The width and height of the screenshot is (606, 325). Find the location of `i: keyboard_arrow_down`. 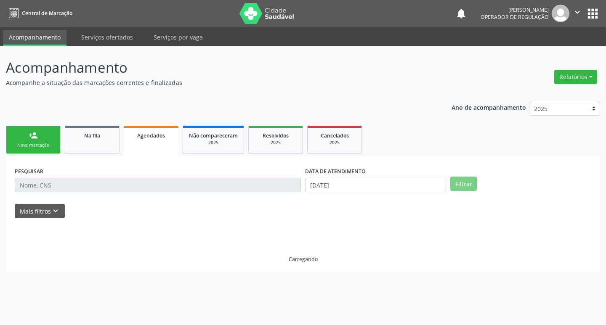

i: keyboard_arrow_down is located at coordinates (56, 211).